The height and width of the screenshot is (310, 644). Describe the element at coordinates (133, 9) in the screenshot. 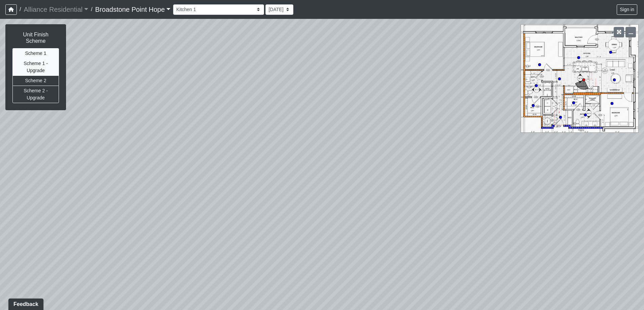

I see `a: Broadstone Point Hope` at that location.